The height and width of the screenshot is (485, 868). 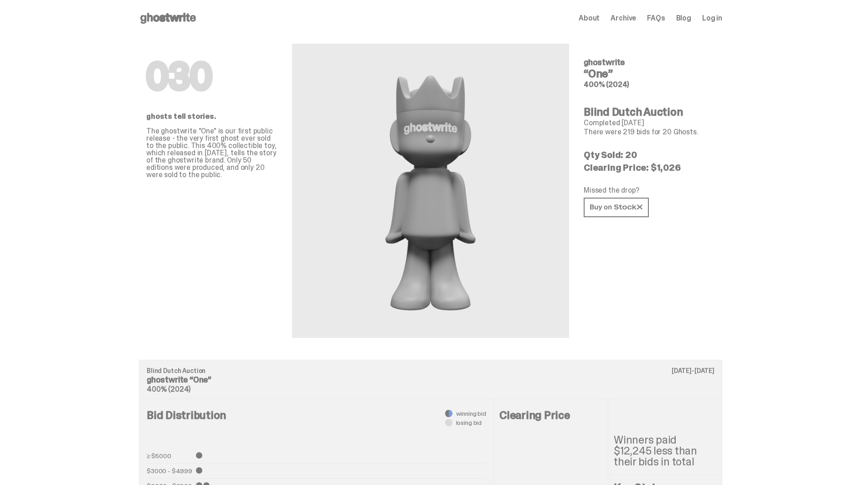 I want to click on h4: Clearing Price, so click(x=551, y=416).